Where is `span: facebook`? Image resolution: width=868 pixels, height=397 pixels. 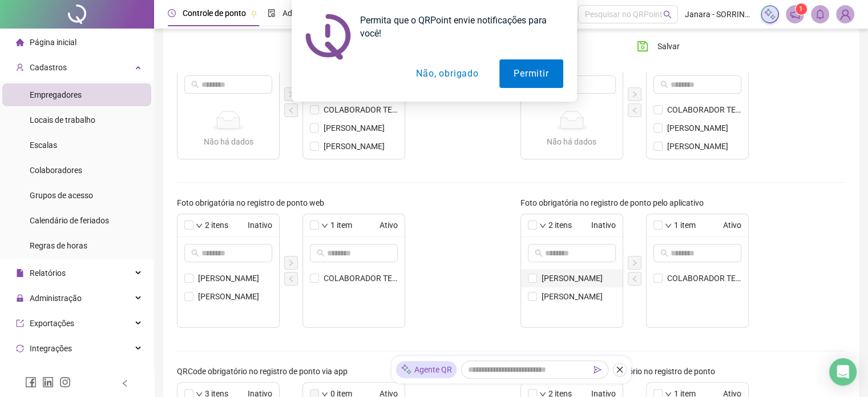
span: facebook is located at coordinates (31, 382).